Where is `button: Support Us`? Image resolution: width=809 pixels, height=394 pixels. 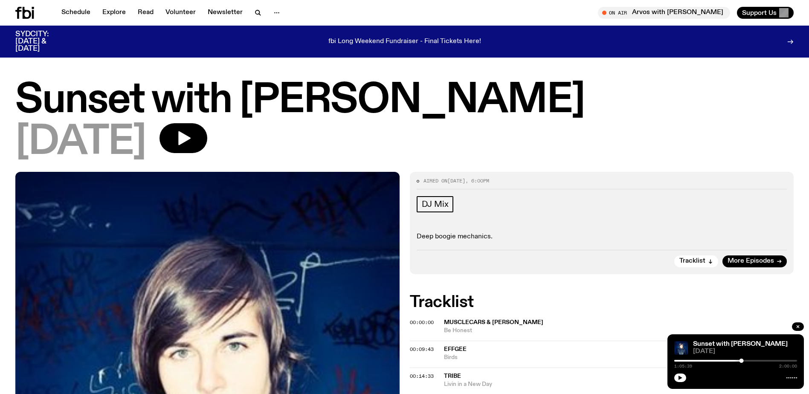
button: Support Us is located at coordinates (765, 13).